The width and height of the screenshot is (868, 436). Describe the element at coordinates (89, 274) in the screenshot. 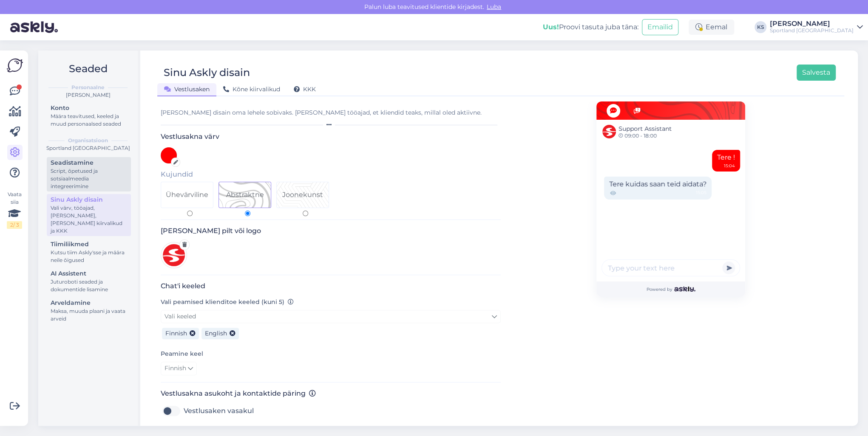

I see `div: AI Assistent` at that location.